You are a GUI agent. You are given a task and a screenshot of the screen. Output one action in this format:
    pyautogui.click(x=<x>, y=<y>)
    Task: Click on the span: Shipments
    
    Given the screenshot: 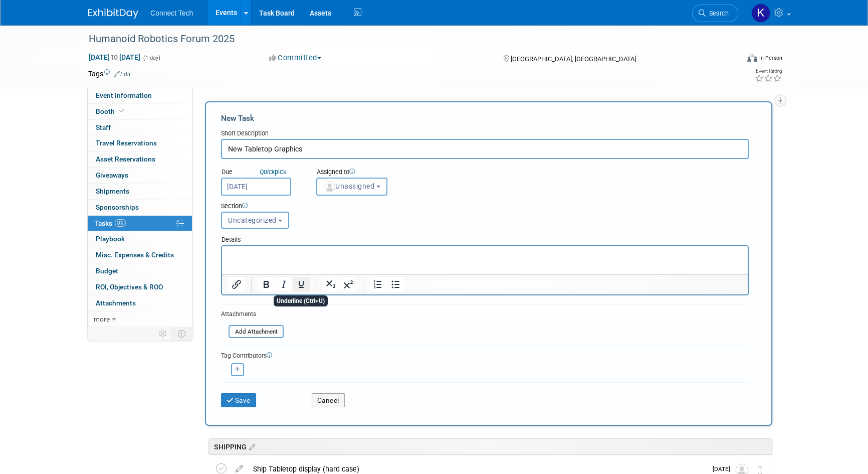 What is the action you would take?
    pyautogui.click(x=112, y=191)
    